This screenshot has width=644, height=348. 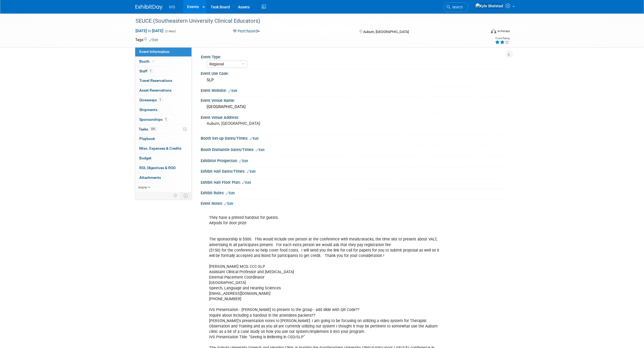 I want to click on td: Toggle Event Tabs, so click(x=186, y=196).